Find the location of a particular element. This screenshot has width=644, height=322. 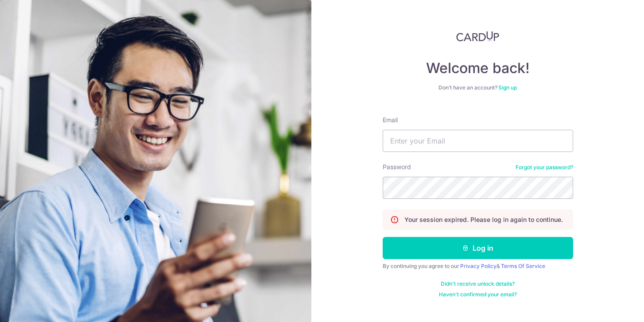

p: Your session expired. Please log in again to continue. is located at coordinates (484, 220).